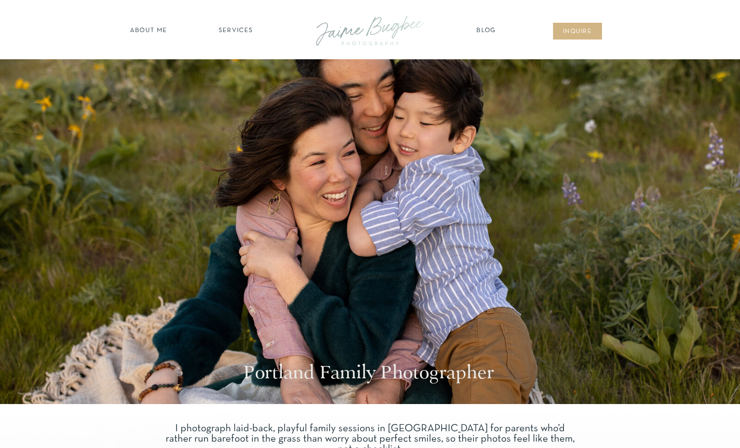  Describe the element at coordinates (486, 31) in the screenshot. I see `a: Blog` at that location.